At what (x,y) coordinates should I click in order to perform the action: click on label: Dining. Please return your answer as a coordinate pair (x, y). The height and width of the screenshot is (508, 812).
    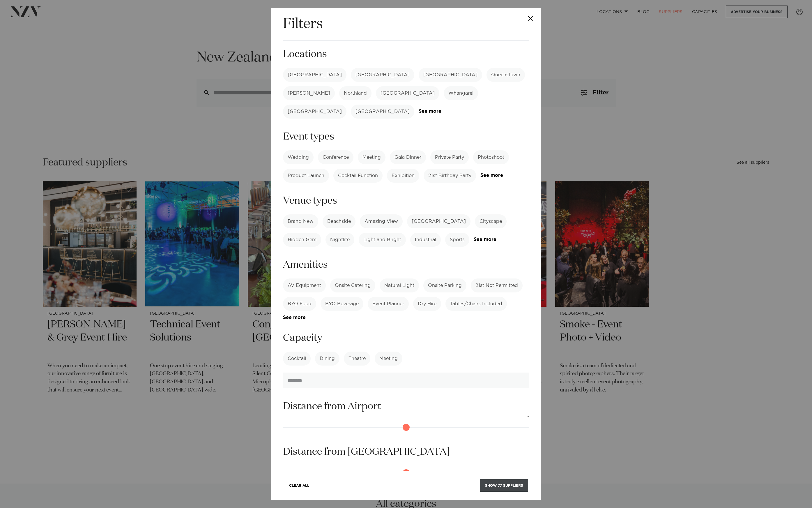
    Looking at the image, I should click on (327, 359).